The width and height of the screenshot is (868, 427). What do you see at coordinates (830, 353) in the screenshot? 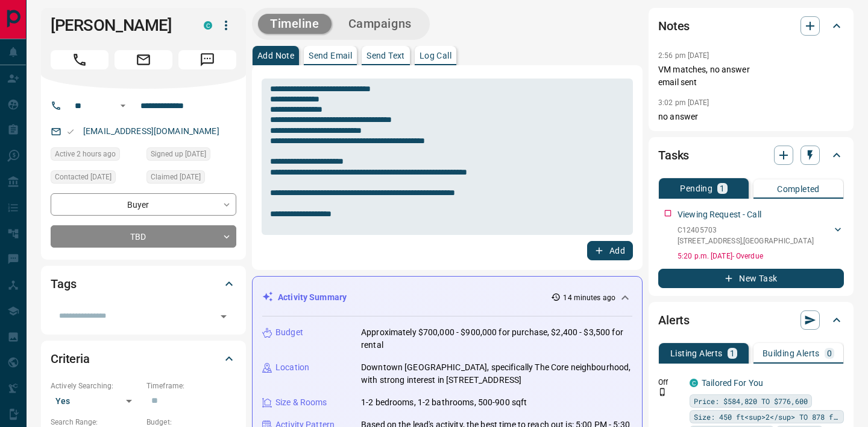
I see `p: 0` at bounding box center [830, 353].